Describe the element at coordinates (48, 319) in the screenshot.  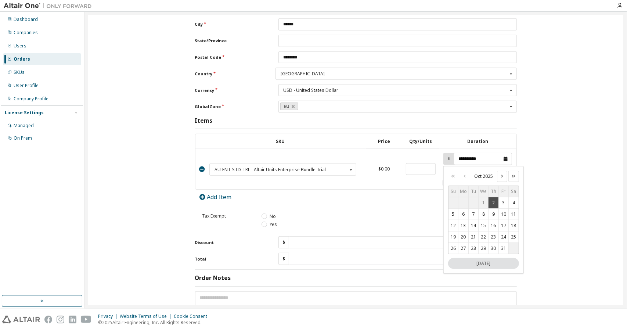
I see `img: facebook.svg` at that location.